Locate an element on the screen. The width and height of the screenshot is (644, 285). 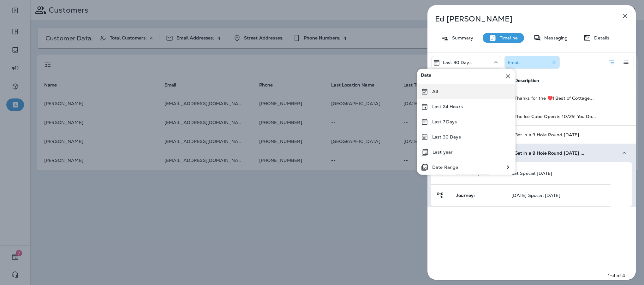
p: Timeline is located at coordinates (507, 38).